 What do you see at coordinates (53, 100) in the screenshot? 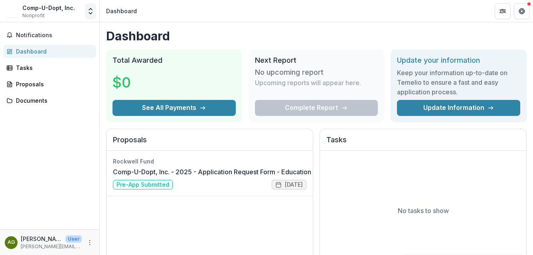
I see `div: Documents` at bounding box center [53, 100].